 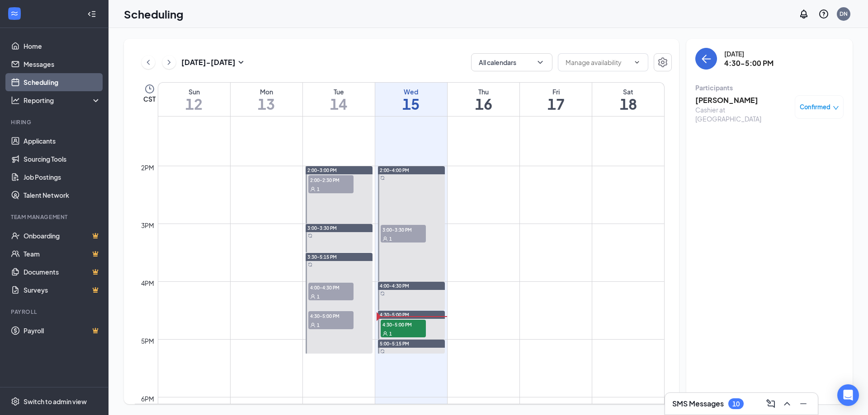 I want to click on span: down, so click(x=836, y=108).